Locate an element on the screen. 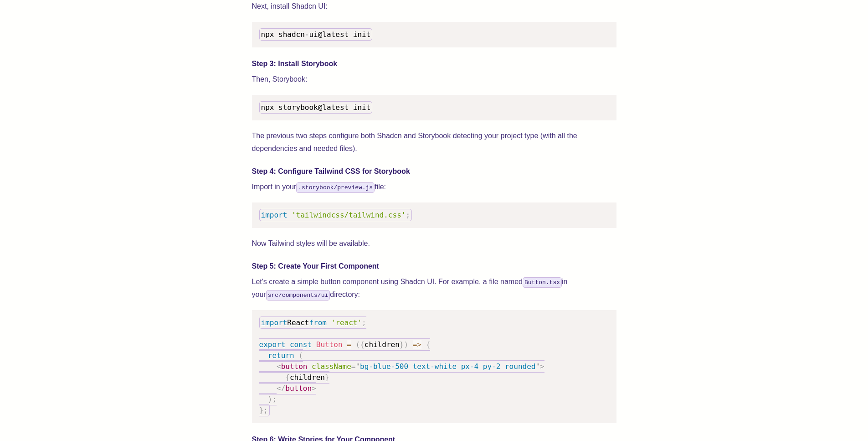 This screenshot has height=441, width=868. span: npx storybook@latest init is located at coordinates (316, 107).